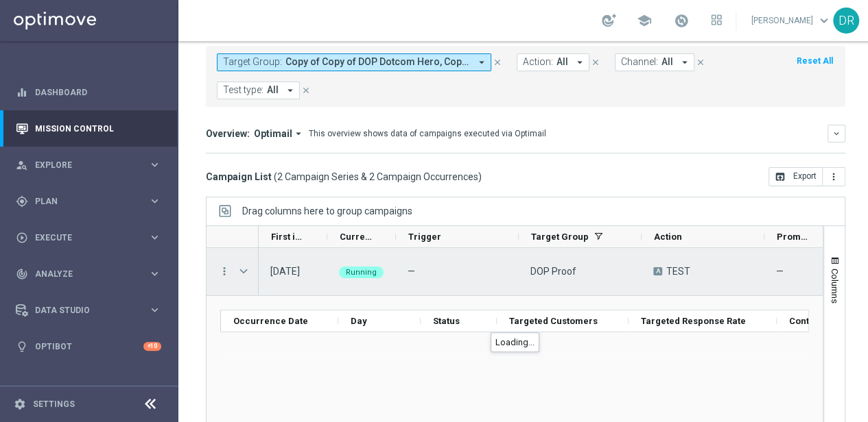 The image size is (868, 422). Describe the element at coordinates (654, 62) in the screenshot. I see `button: Channel: All arrow_drop_down` at that location.